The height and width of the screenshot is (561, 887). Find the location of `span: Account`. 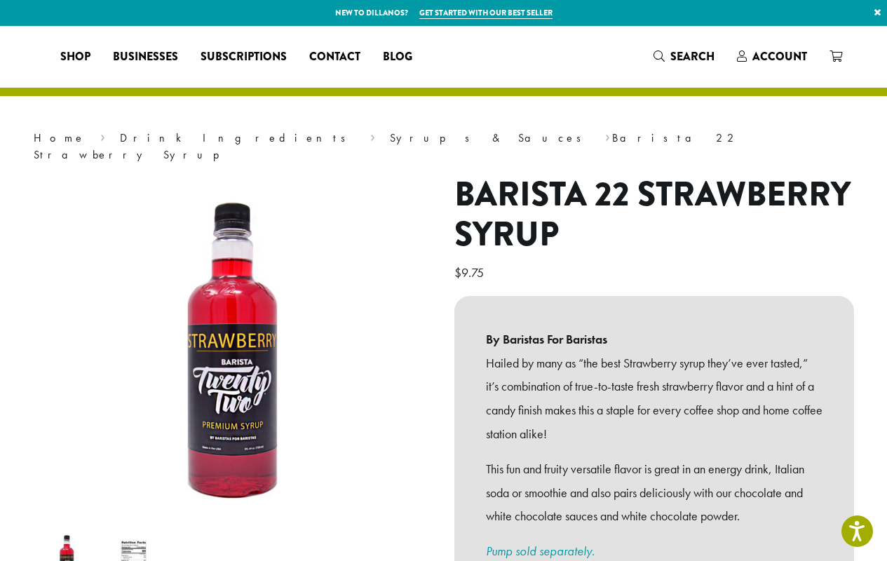

span: Account is located at coordinates (780, 56).